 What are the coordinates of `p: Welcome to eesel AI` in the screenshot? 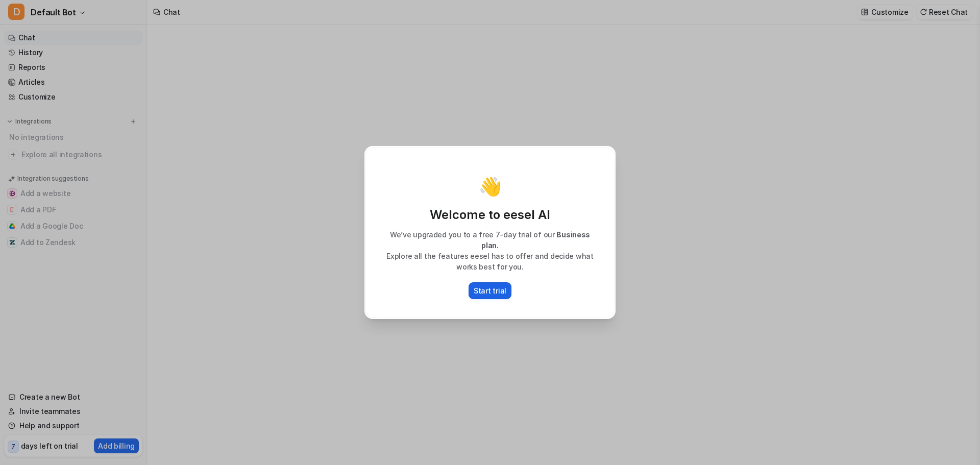 It's located at (490, 215).